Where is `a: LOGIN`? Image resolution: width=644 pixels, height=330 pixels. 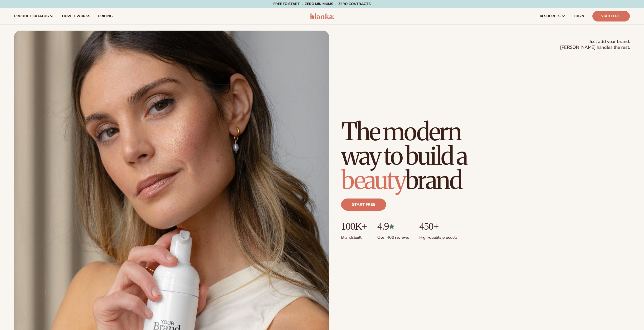
a: LOGIN is located at coordinates (579, 16).